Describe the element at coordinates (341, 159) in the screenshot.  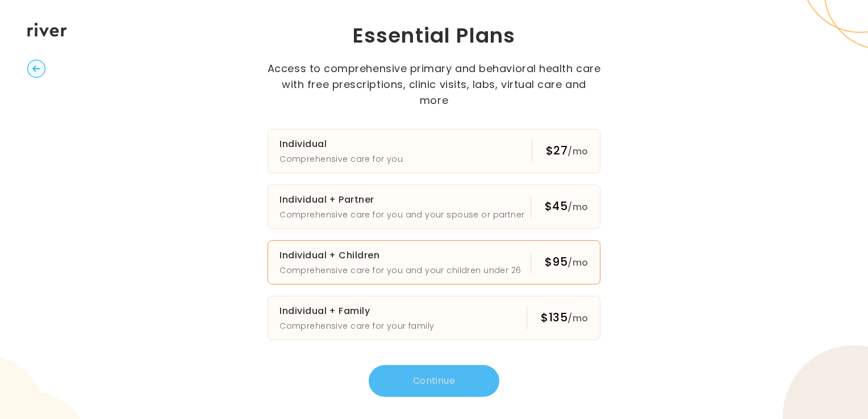
I see `p: Comprehensive care for you` at that location.